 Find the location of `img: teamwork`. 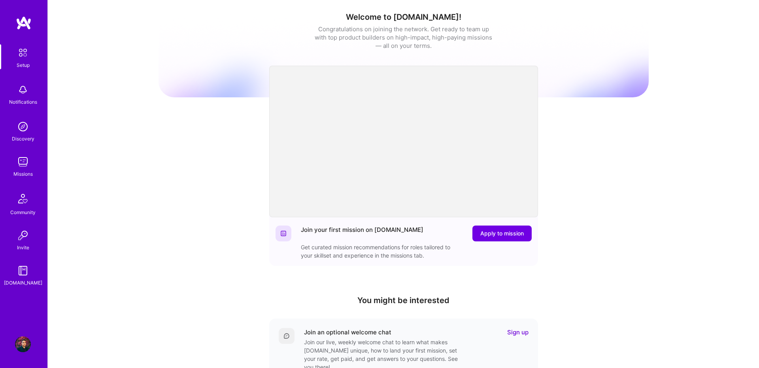

img: teamwork is located at coordinates (23, 162).